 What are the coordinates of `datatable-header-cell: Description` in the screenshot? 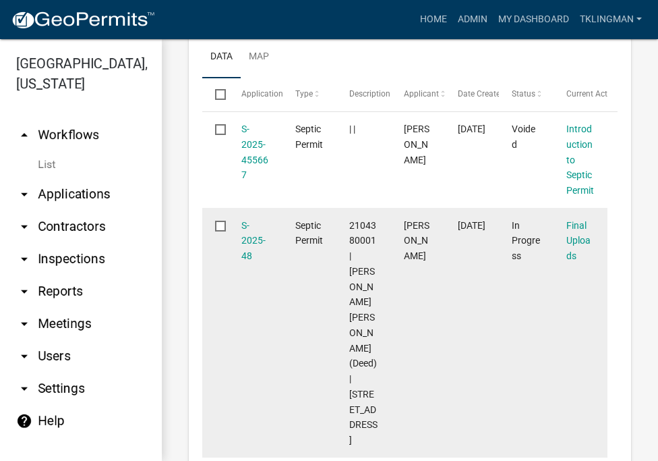 It's located at (364, 94).